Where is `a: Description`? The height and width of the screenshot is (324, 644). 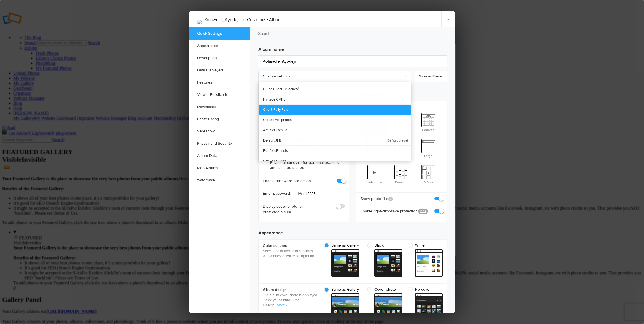
a: Description is located at coordinates (220, 58).